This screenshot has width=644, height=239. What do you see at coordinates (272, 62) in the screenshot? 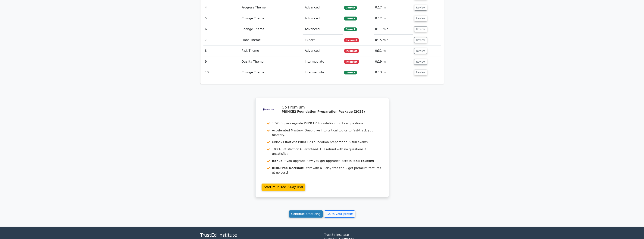
I see `td: Quality Theme` at bounding box center [272, 62].